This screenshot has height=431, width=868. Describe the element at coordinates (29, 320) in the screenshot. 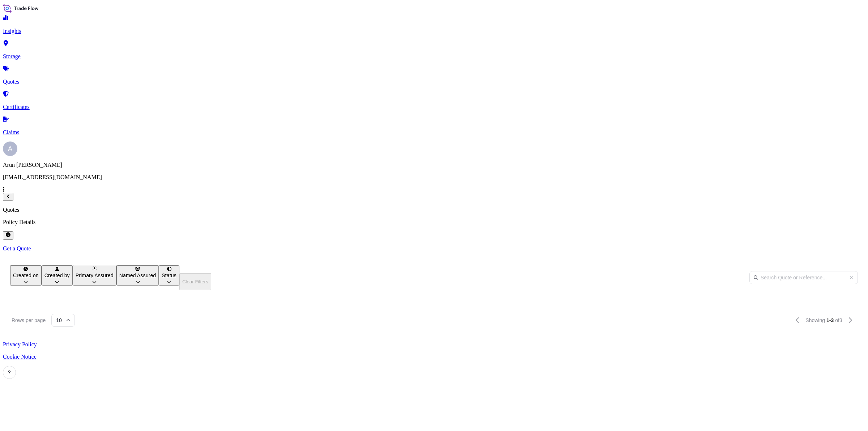

I see `span: Rows per page` at that location.